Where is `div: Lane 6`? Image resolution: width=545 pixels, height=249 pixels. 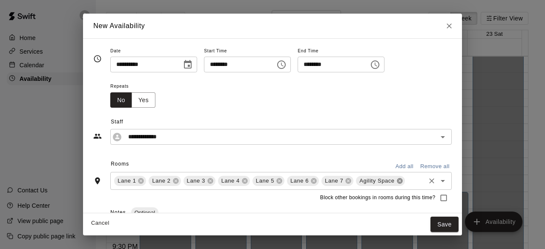 div: Lane 6 is located at coordinates (302, 181).